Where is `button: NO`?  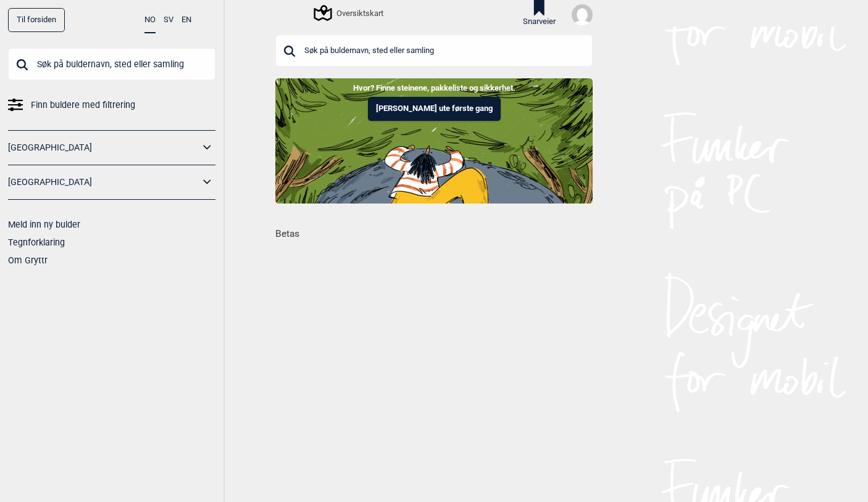 button: NO is located at coordinates (150, 20).